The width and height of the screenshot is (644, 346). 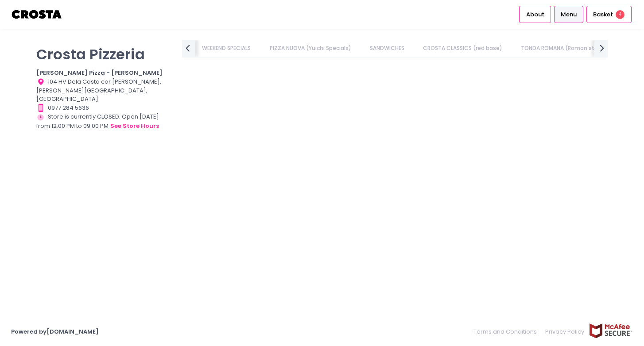 What do you see at coordinates (620, 14) in the screenshot?
I see `span: 4` at bounding box center [620, 14].